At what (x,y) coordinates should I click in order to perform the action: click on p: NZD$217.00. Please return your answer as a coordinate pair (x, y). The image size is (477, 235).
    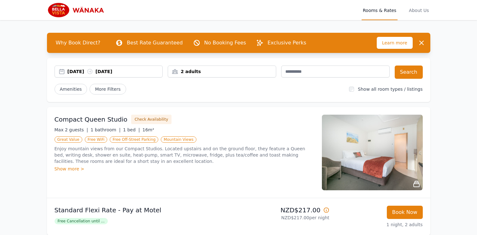
    Looking at the image, I should click on (285, 210).